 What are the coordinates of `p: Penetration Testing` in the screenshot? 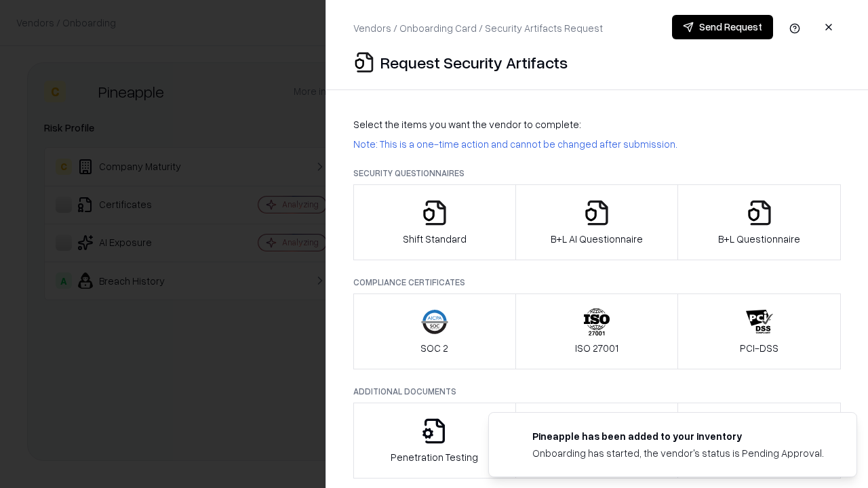 It's located at (434, 457).